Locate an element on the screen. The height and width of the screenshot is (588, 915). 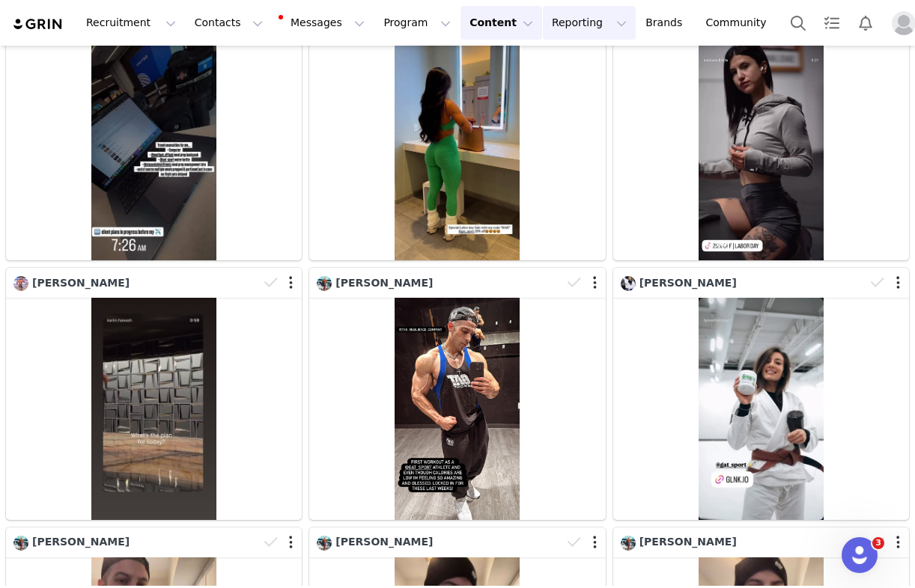
button: Reporting is located at coordinates (589, 23).